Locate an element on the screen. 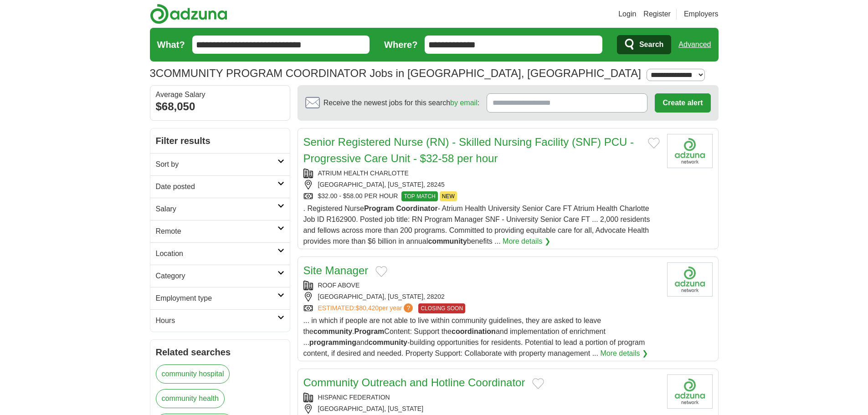  a: Sort by is located at coordinates (220, 164).